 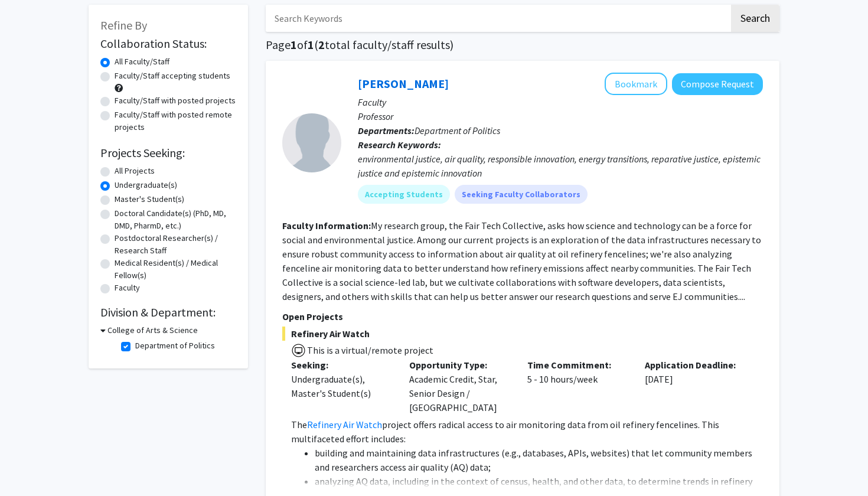 I want to click on input: Search Keywords, so click(x=497, y=18).